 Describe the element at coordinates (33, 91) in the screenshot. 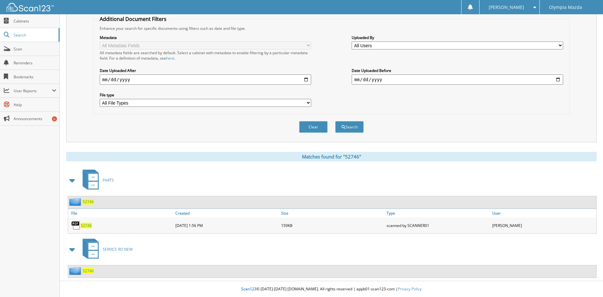

I see `span: User Reports` at that location.